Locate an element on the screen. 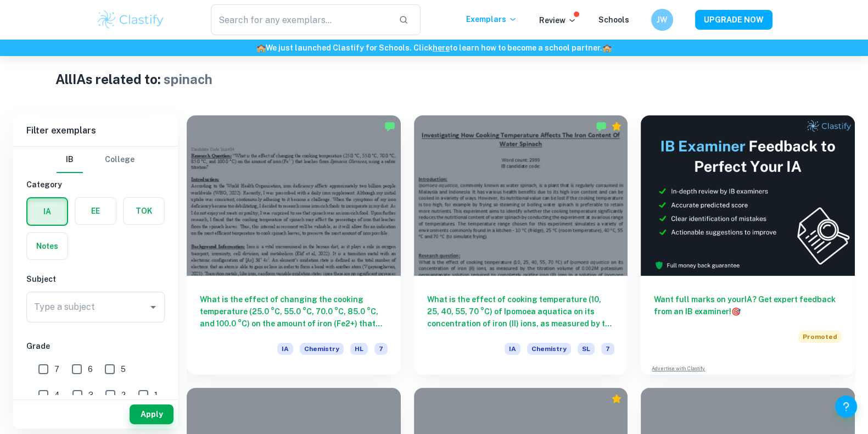  button: IB is located at coordinates (70, 160).